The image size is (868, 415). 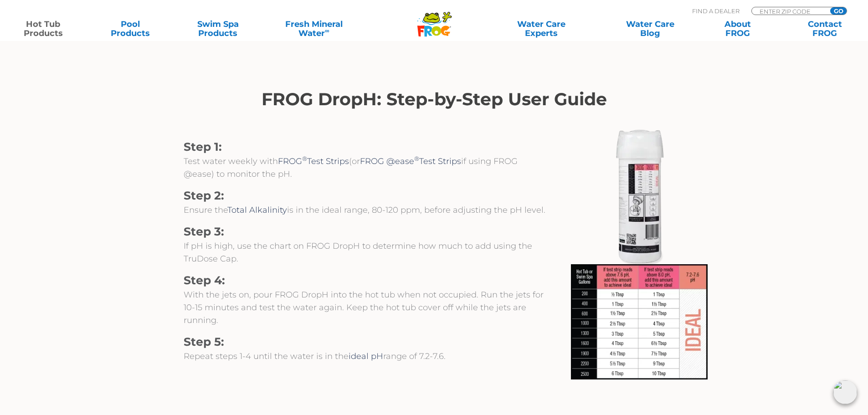 What do you see at coordinates (130, 29) in the screenshot?
I see `a: PoolProducts` at bounding box center [130, 29].